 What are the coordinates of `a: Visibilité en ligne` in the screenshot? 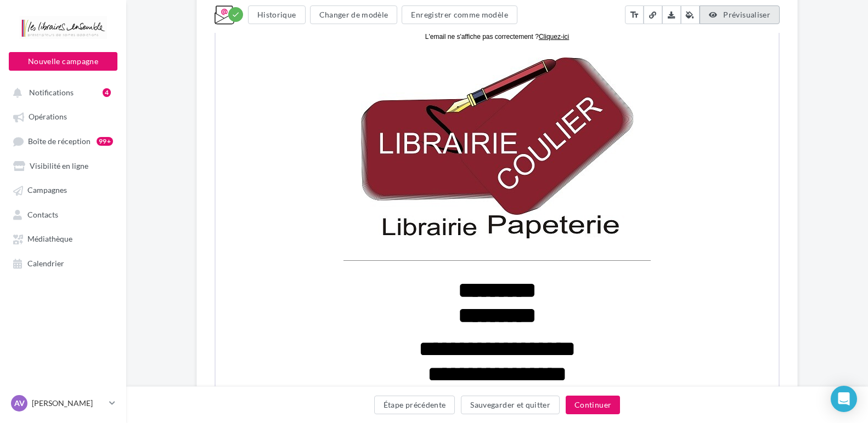 It's located at (63, 165).